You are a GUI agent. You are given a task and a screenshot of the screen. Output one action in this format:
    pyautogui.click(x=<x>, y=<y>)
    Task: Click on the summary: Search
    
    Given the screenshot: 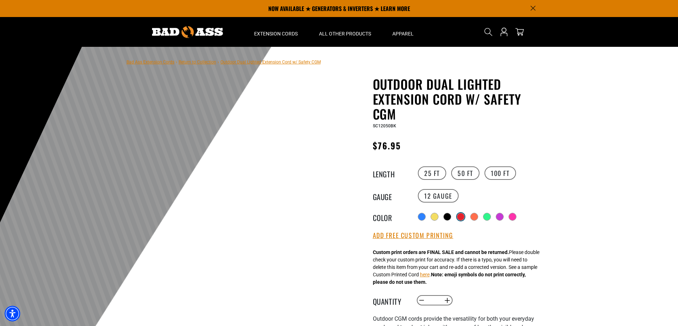 What is the action you would take?
    pyautogui.click(x=489, y=32)
    